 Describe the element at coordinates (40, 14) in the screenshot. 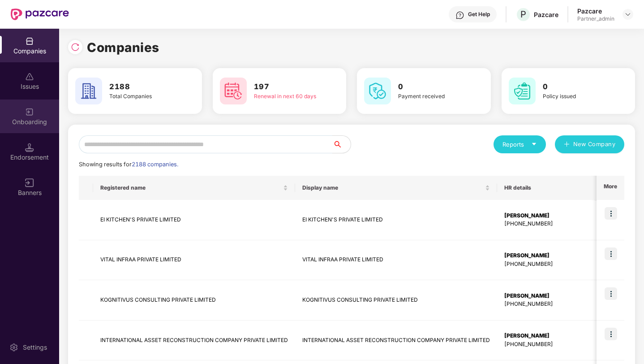

I see `img: New Pazcare Logo` at that location.